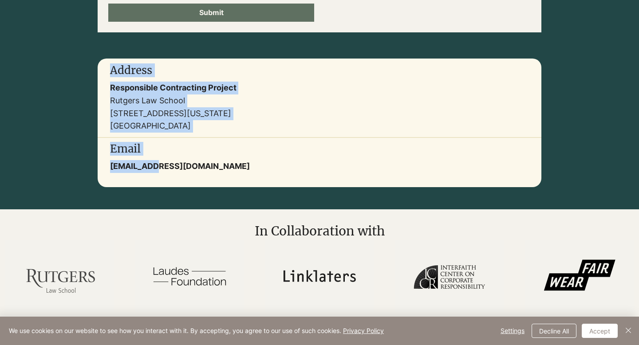 This screenshot has height=345, width=639. What do you see at coordinates (189, 276) in the screenshot?
I see `img: laudes_logo_edited.jpg` at bounding box center [189, 276].